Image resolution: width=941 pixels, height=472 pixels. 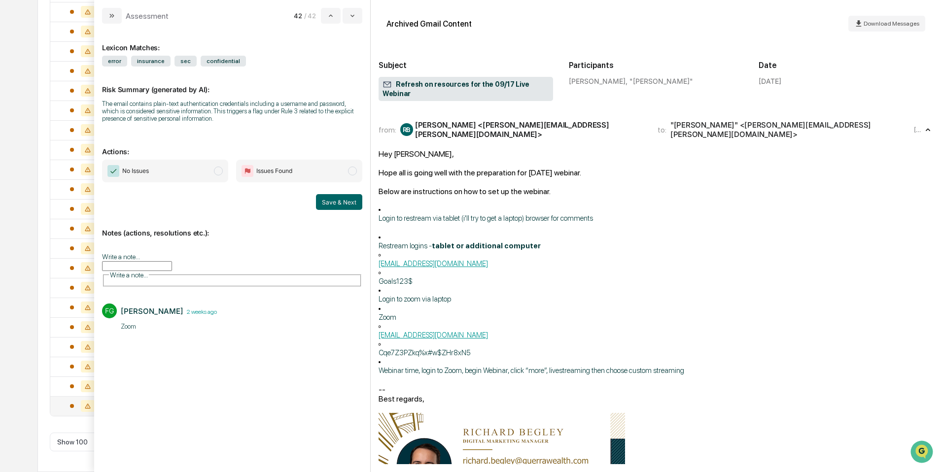 I want to click on label: Write a note..., so click(x=121, y=257).